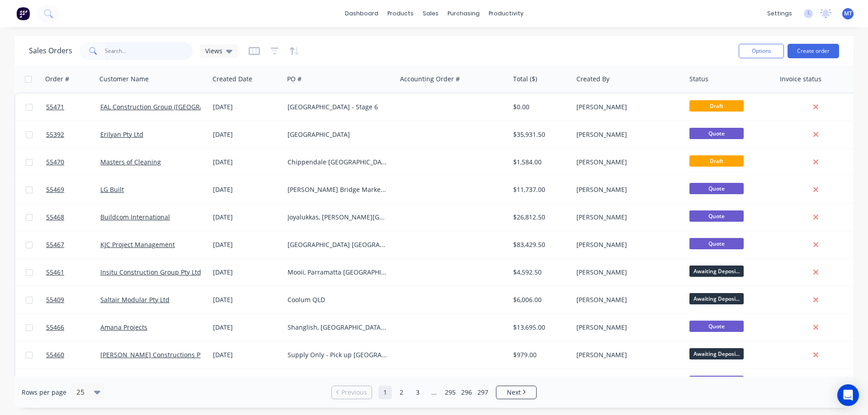 The image size is (868, 415). Describe the element at coordinates (73, 300) in the screenshot. I see `a: 55409` at that location.